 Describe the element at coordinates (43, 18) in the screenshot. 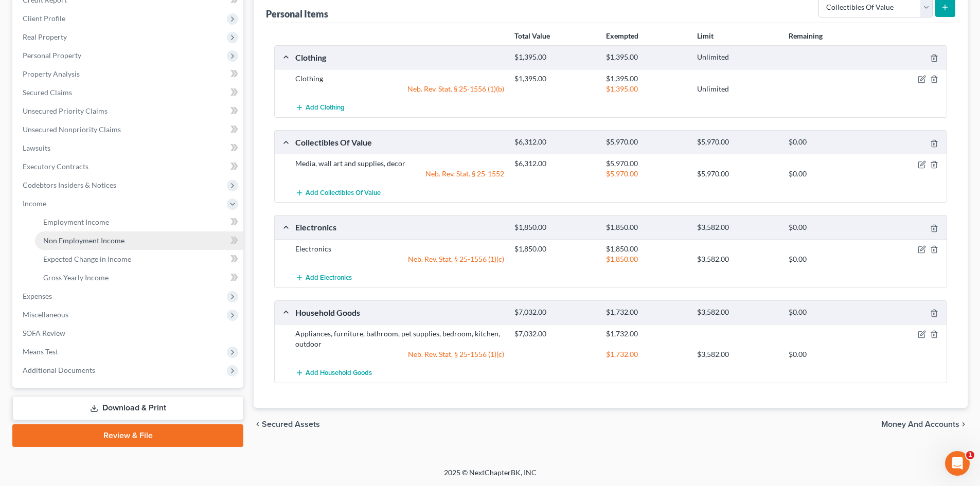

I see `span: Client Profile` at that location.